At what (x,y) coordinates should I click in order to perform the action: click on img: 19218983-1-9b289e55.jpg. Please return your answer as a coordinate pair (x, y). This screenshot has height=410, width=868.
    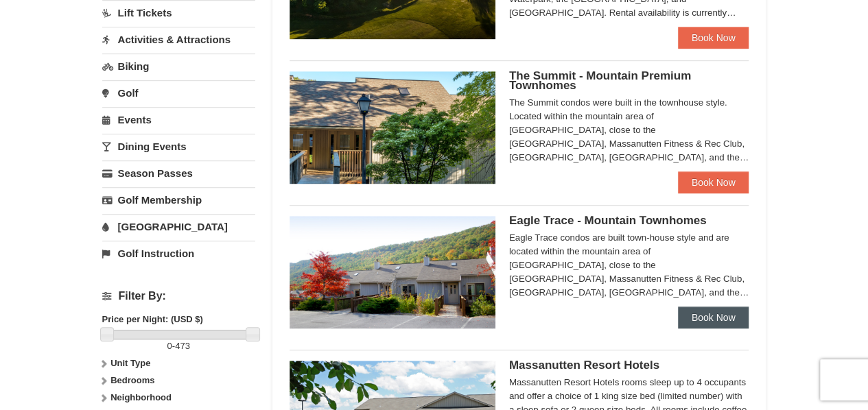
    Looking at the image, I should click on (393, 272).